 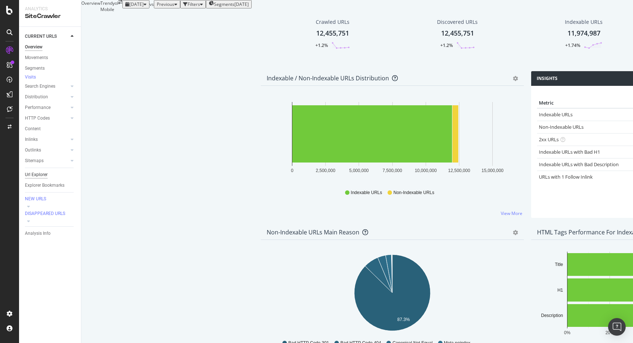 I want to click on div: Segments, so click(x=35, y=68).